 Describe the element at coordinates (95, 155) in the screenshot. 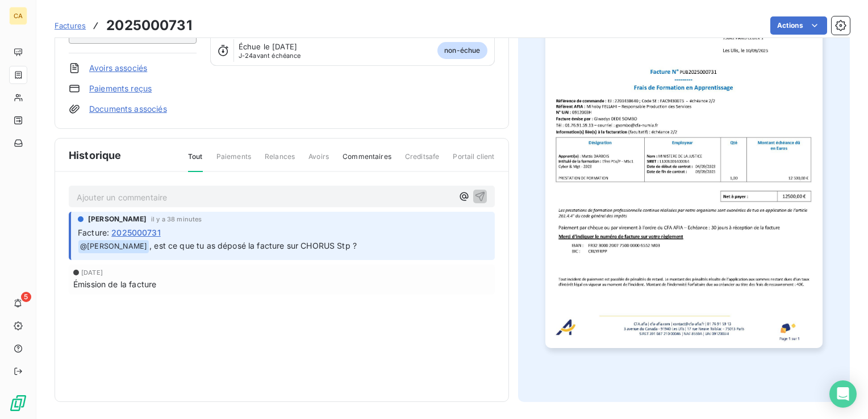

I see `span: Historique` at that location.